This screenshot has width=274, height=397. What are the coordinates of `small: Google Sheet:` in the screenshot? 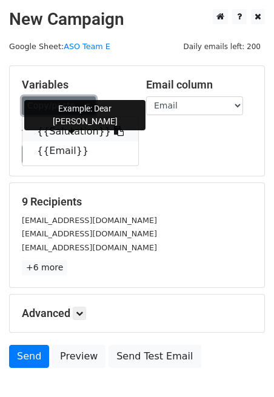 It's located at (59, 46).